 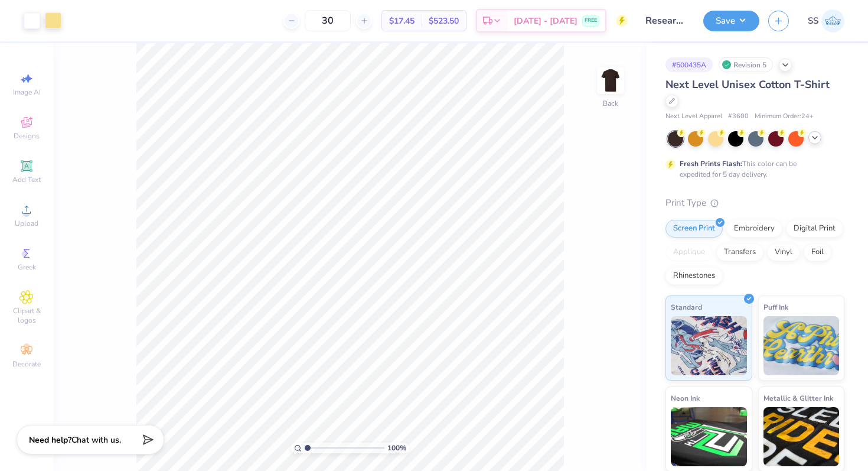 I want to click on strong: Fresh Prints Flash:, so click(x=711, y=164).